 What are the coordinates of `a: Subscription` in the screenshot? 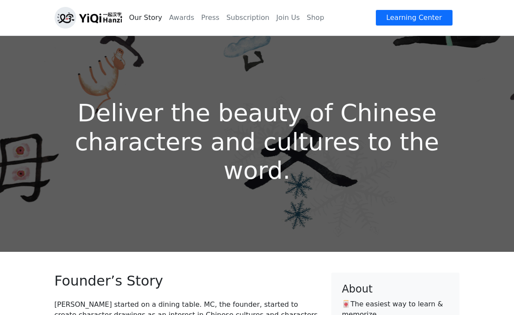 It's located at (248, 18).